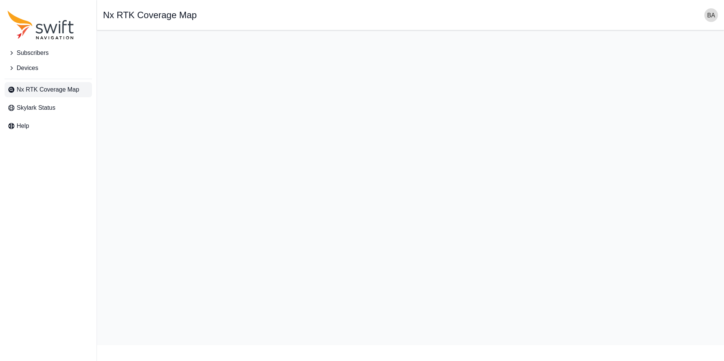 The height and width of the screenshot is (361, 724). I want to click on a: Help, so click(48, 126).